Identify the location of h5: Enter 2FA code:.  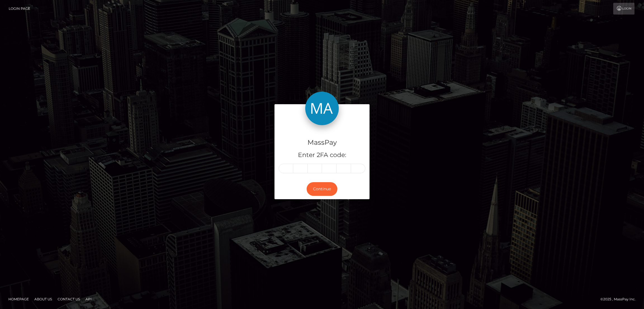
(322, 155).